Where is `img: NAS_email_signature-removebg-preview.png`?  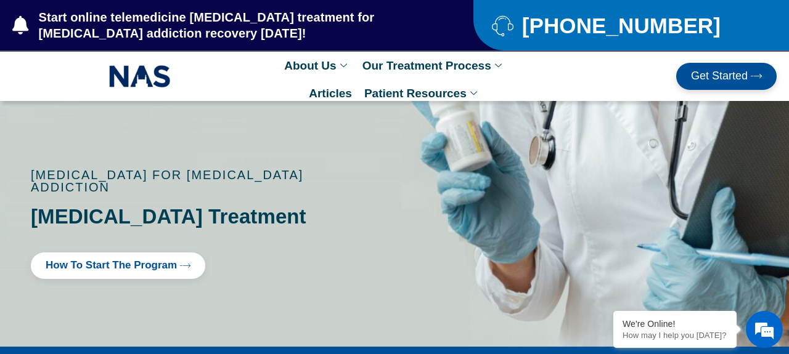
img: NAS_email_signature-removebg-preview.png is located at coordinates (140, 76).